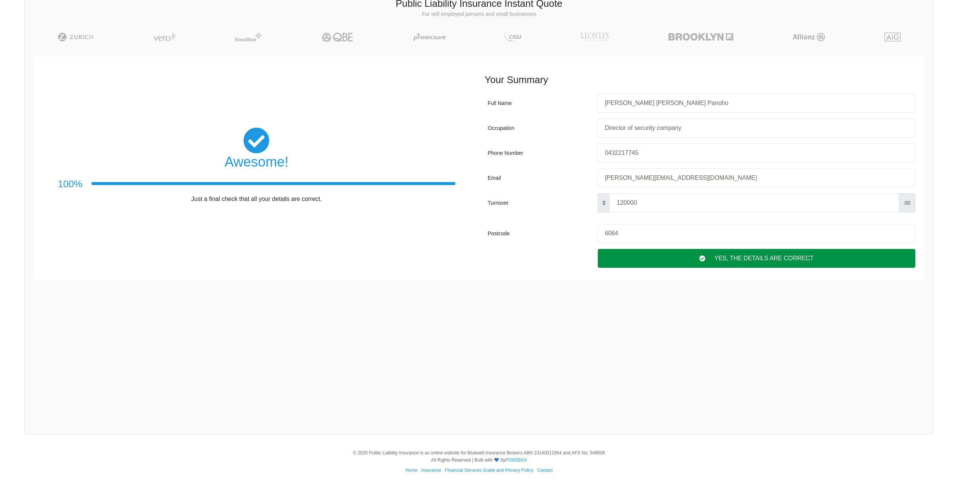 This screenshot has height=485, width=958. Describe the element at coordinates (429, 37) in the screenshot. I see `img: Protecsure | Public Liability Insurance` at that location.